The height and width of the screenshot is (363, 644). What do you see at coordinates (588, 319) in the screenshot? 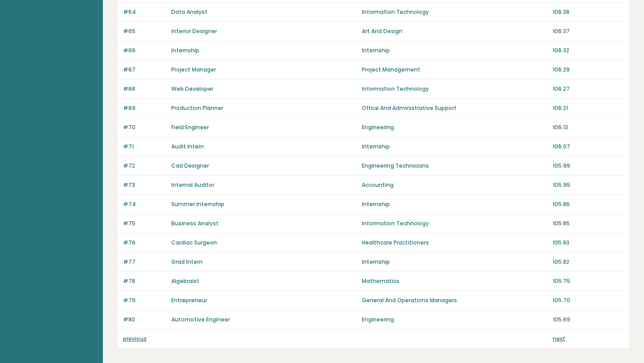
I see `p: 105.69` at bounding box center [588, 319].